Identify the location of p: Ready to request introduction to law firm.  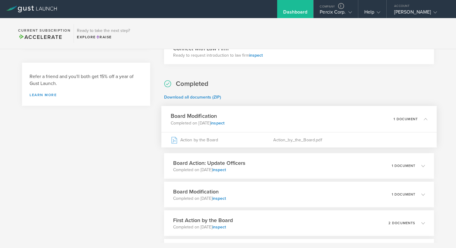
(218, 55).